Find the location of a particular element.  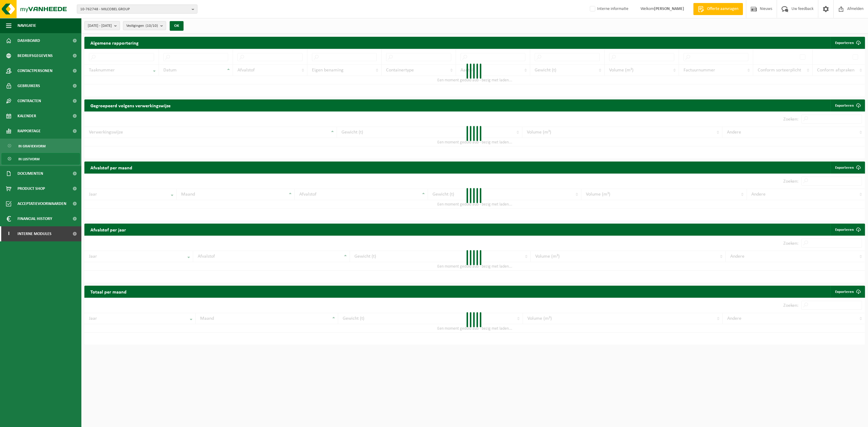

span: Bedrijfsgegevens is located at coordinates (35, 56).